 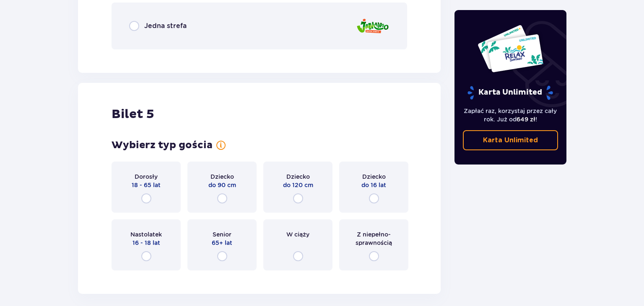 I want to click on h2: Bilet 5, so click(x=133, y=114).